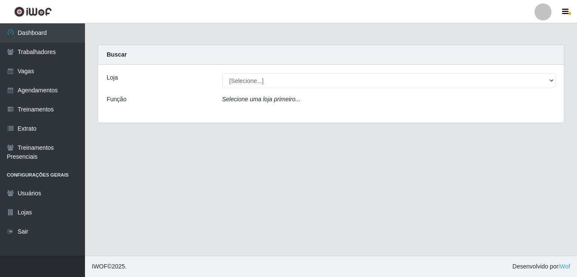  What do you see at coordinates (261, 99) in the screenshot?
I see `i: Selecione uma loja primeiro...` at bounding box center [261, 99].